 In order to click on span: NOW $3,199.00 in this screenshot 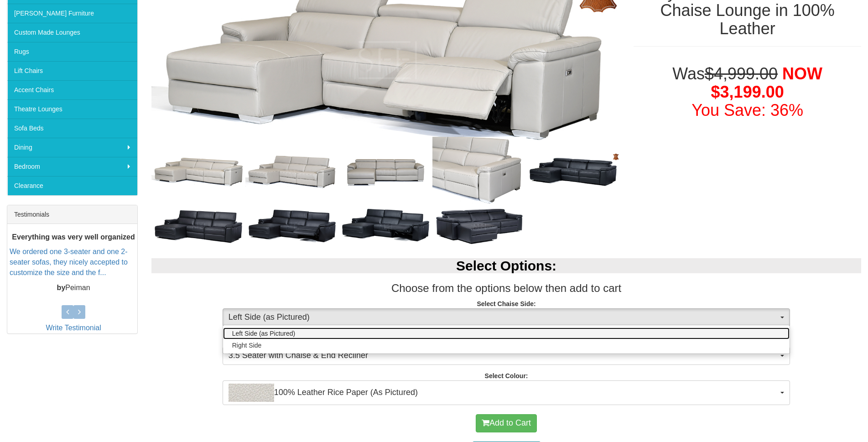, I will do `click(767, 82)`.